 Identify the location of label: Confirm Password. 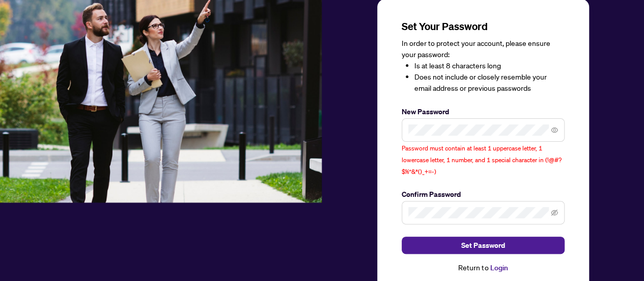
(483, 194).